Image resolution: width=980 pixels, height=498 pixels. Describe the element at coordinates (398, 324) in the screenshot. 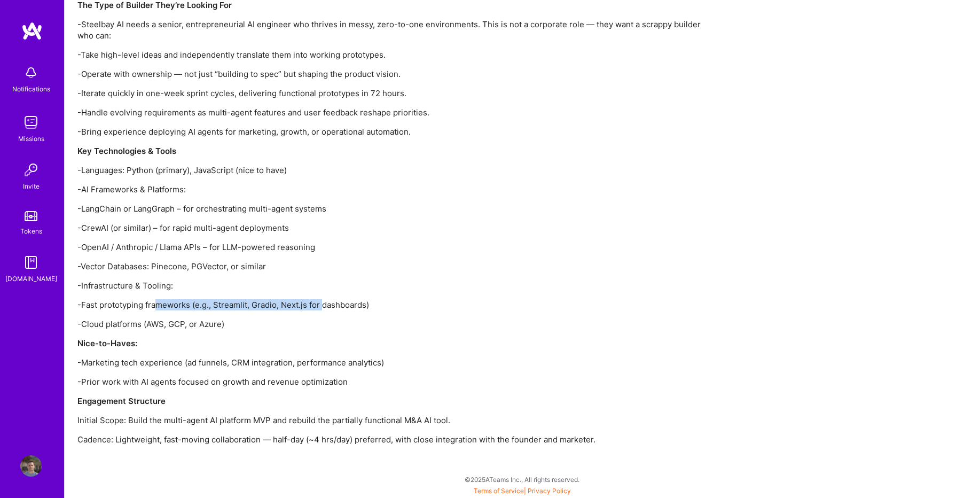

I see `p: -Cloud platforms (AWS, GCP, or Azure)` at that location.